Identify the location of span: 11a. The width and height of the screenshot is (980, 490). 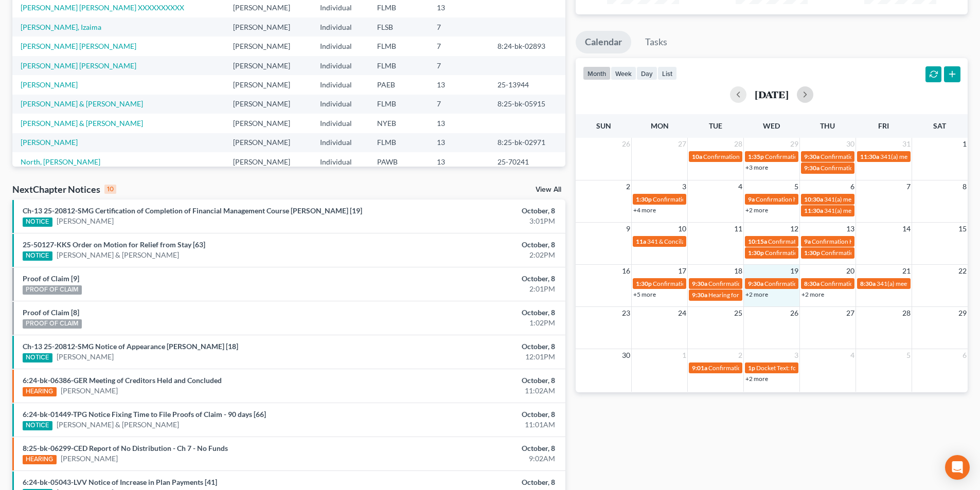
(641, 241).